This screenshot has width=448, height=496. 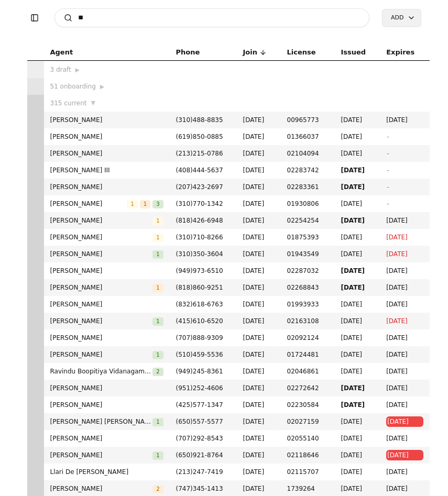 I want to click on span: ( 707 ) 888 - 9309, so click(x=200, y=338).